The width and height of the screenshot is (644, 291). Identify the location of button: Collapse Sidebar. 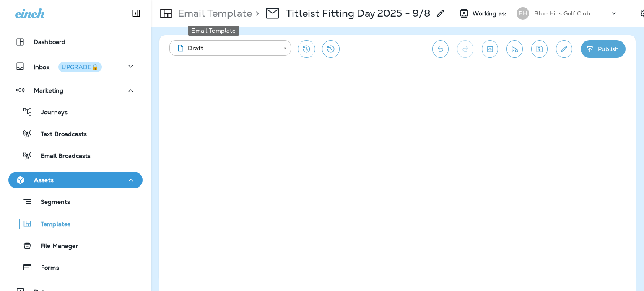
(136, 14).